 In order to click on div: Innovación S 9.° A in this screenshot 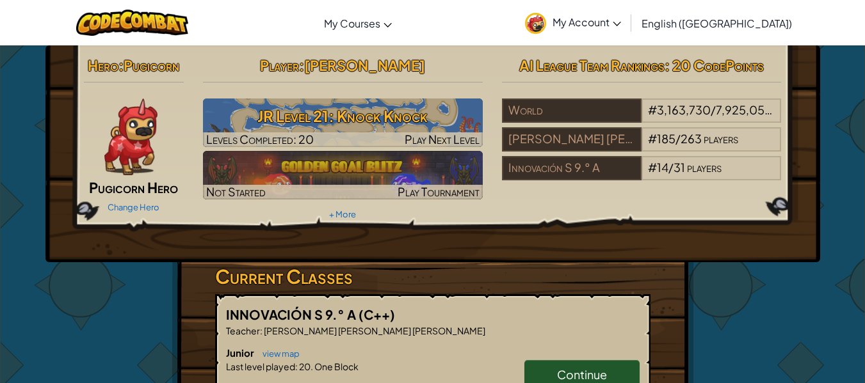, I will do `click(572, 168)`.